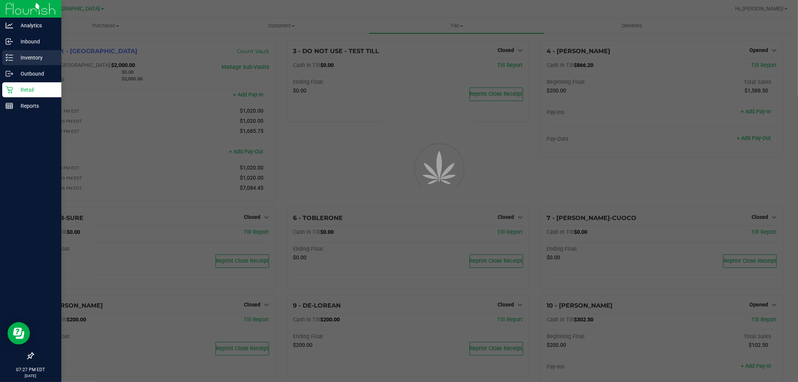 Image resolution: width=798 pixels, height=382 pixels. I want to click on inline-svg: Outbound, so click(9, 74).